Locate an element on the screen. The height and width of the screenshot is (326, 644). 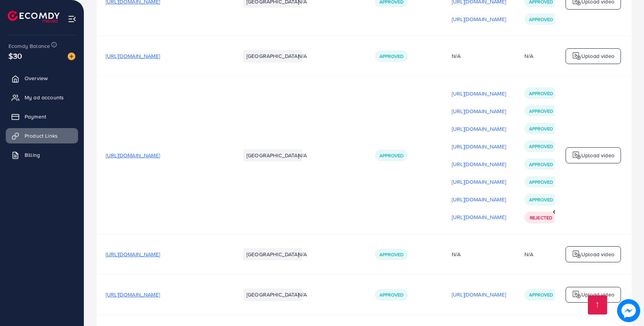
span: Payment is located at coordinates (36, 117).